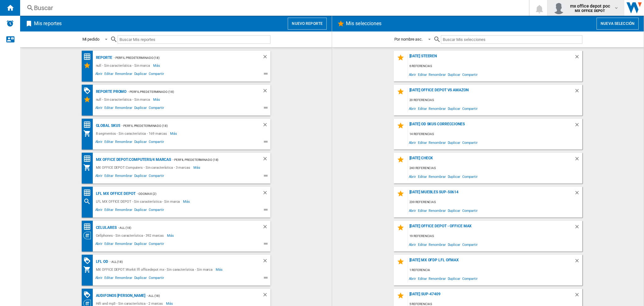  I want to click on div: - ODOMAX (2), so click(193, 194).